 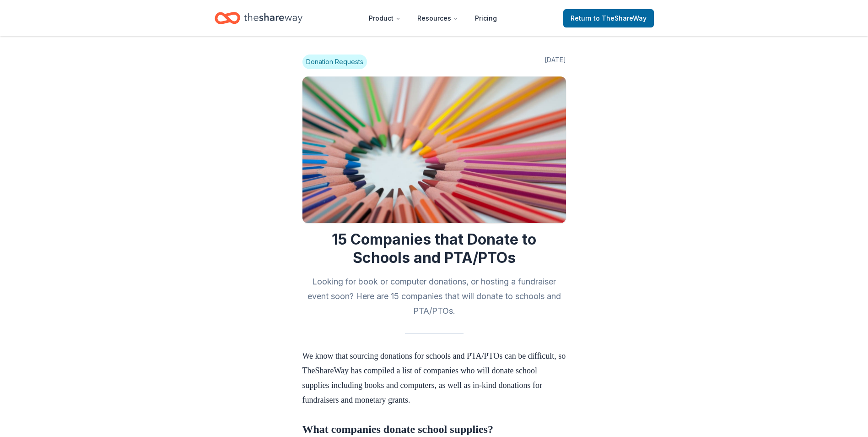 What do you see at coordinates (609, 19) in the screenshot?
I see `a: Returnto TheShareWay` at bounding box center [609, 19].